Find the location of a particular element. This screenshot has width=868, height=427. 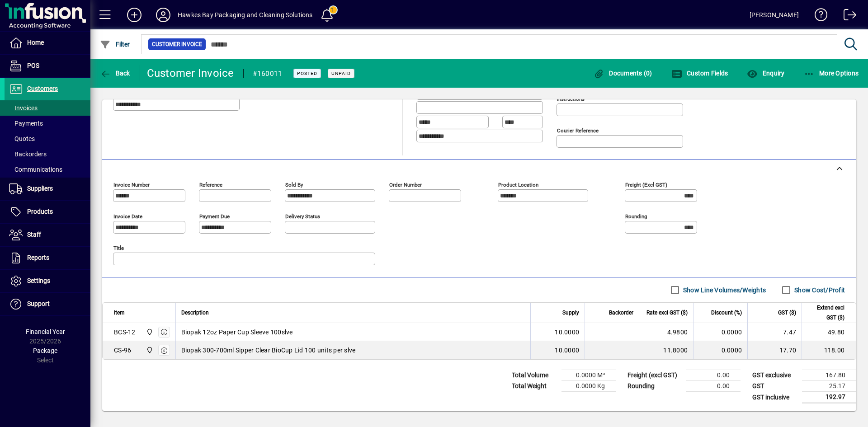

span: Back is located at coordinates (115, 73).